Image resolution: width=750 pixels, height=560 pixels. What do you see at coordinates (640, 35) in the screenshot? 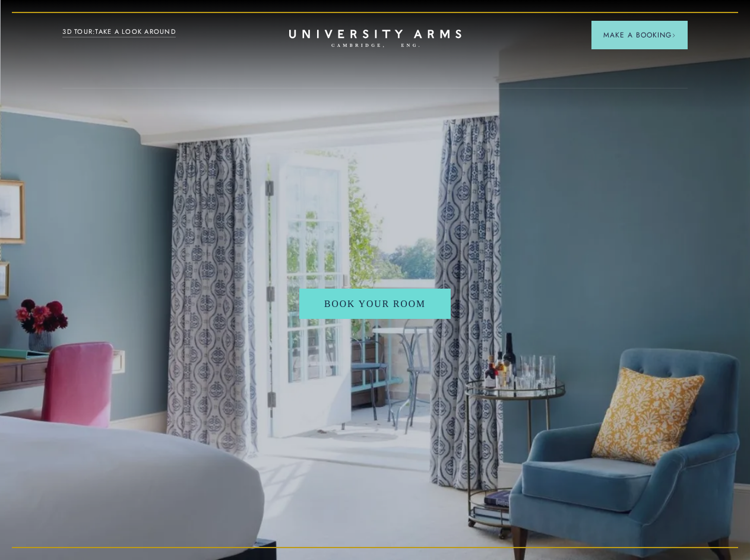
I see `span: Make a Booking` at bounding box center [640, 35].